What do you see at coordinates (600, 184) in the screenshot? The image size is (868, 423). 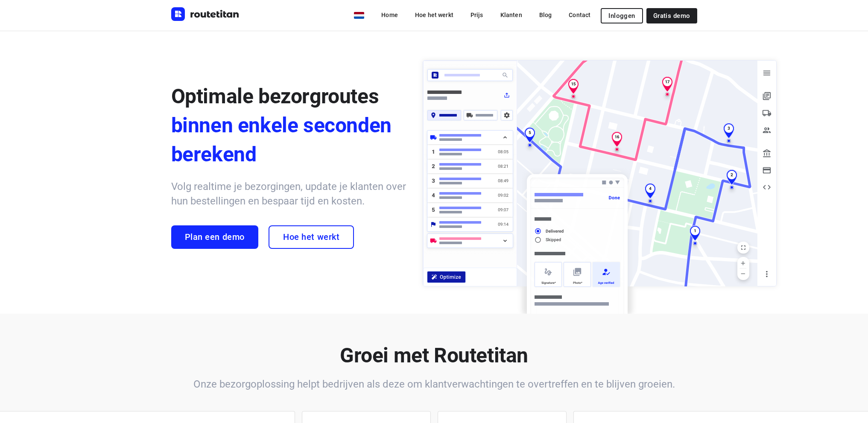 I see `img: illustration` at bounding box center [600, 184].